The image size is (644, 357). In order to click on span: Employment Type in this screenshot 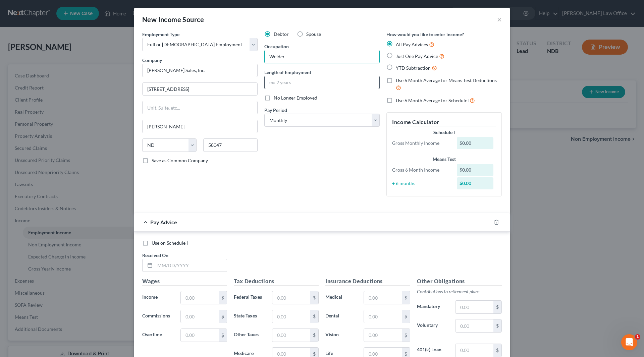, I will do `click(161, 34)`.